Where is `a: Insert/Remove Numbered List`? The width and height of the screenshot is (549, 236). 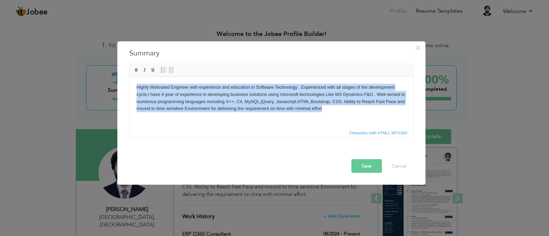 a: Insert/Remove Numbered List is located at coordinates (163, 70).